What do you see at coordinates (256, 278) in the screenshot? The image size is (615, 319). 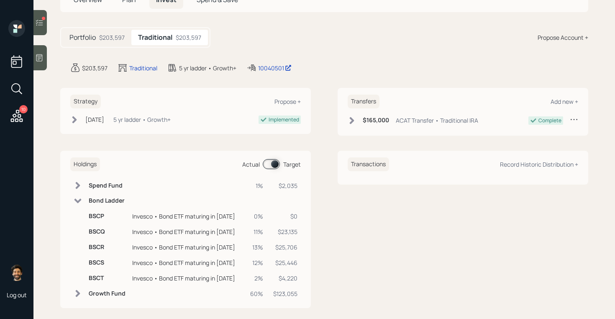 I see `div: 2%` at bounding box center [256, 278].